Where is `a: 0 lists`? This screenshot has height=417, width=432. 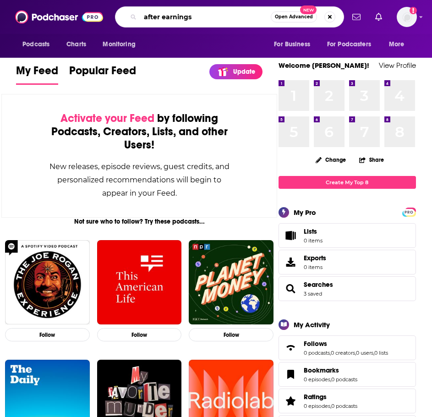
a: 0 lists is located at coordinates (381, 352).